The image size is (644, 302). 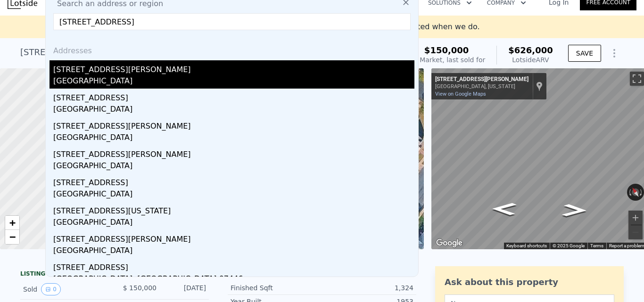 I want to click on button: Show Options, so click(x=614, y=53).